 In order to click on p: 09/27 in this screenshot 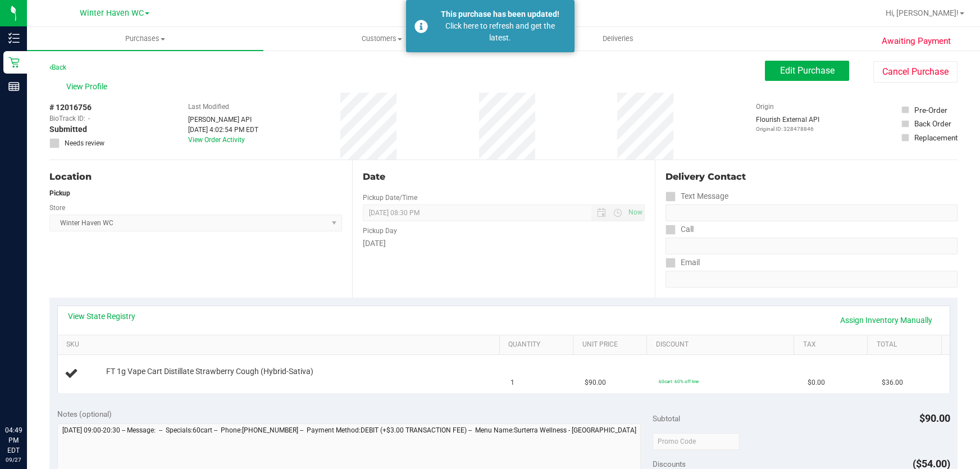, I will do `click(14, 459)`.